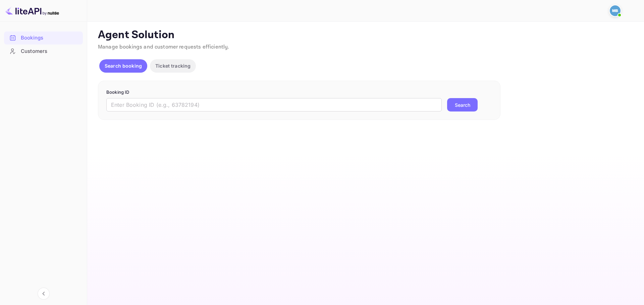 The image size is (644, 305). Describe the element at coordinates (274, 105) in the screenshot. I see `input: Enter Booking ID (e.g., 63782194)` at that location.